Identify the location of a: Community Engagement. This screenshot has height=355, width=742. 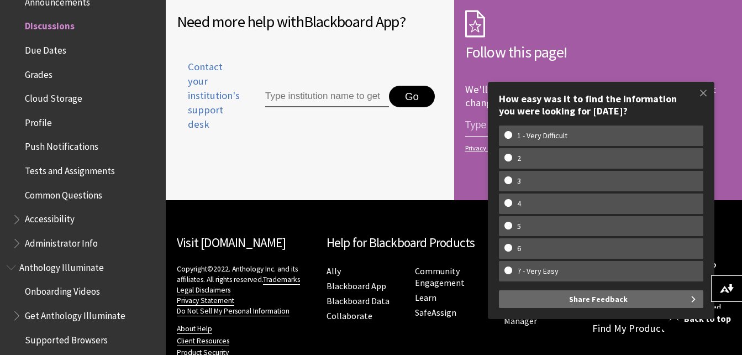
(440, 277).